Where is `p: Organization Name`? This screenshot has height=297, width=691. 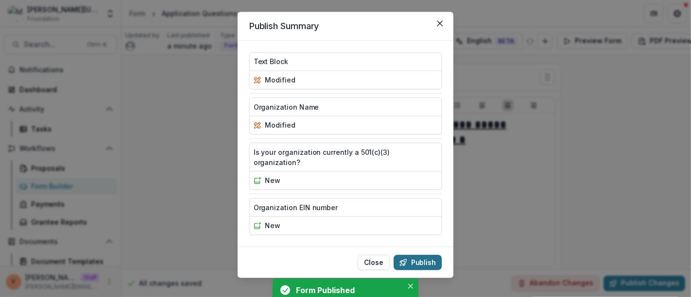 p: Organization Name is located at coordinates (286, 107).